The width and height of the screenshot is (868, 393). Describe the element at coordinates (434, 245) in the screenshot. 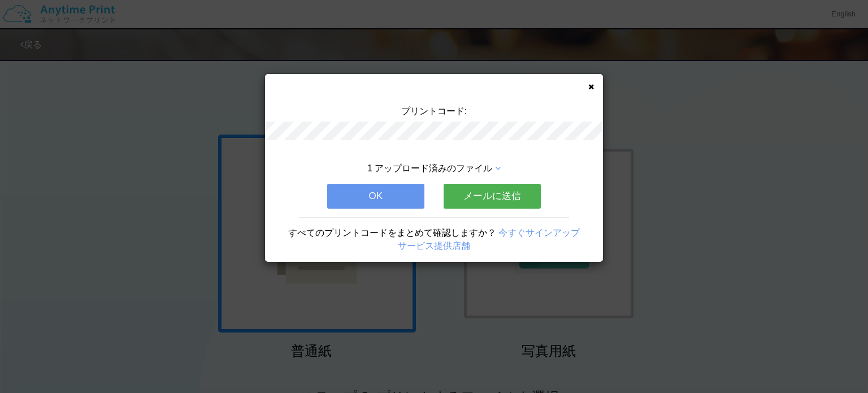

I see `a: サービス提供店舗` at that location.